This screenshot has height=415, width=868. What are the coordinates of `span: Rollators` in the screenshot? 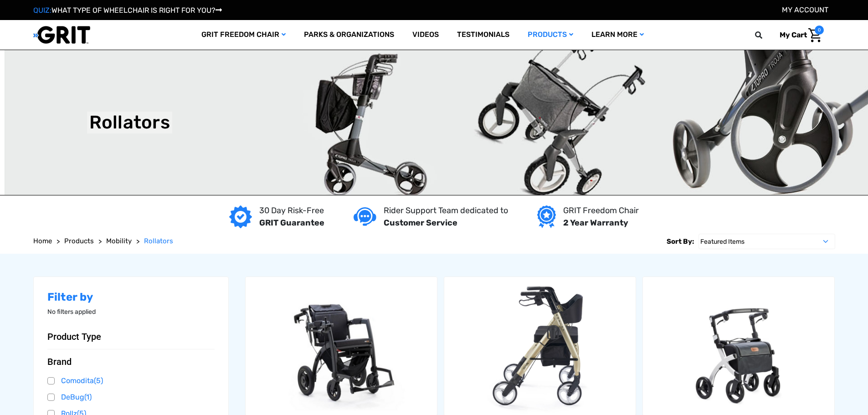 It's located at (159, 241).